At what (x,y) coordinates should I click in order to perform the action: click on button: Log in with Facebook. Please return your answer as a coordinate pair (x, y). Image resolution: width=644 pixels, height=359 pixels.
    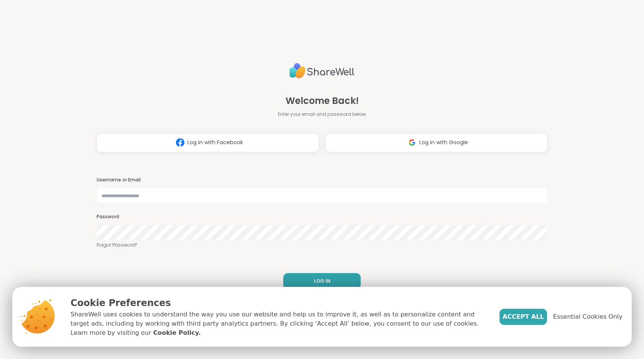
    Looking at the image, I should click on (208, 143).